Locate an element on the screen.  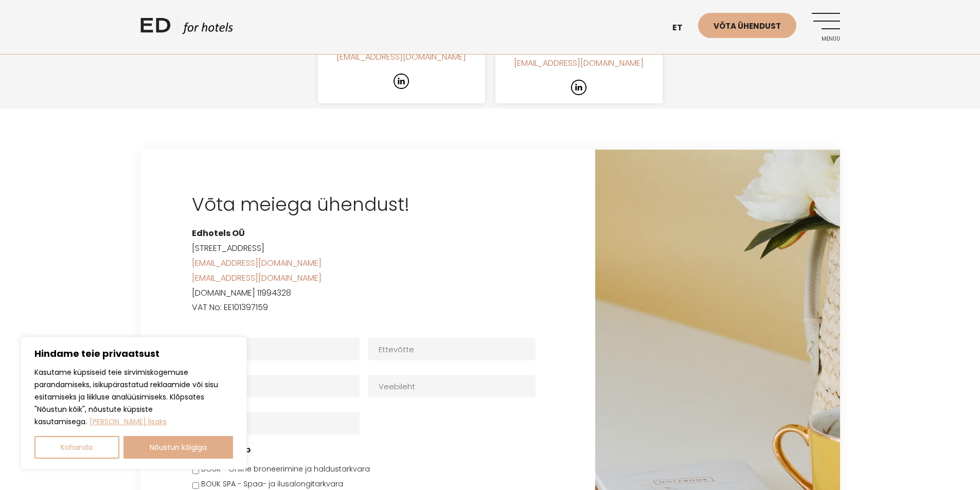
a: Võta ühendust is located at coordinates (747, 25).